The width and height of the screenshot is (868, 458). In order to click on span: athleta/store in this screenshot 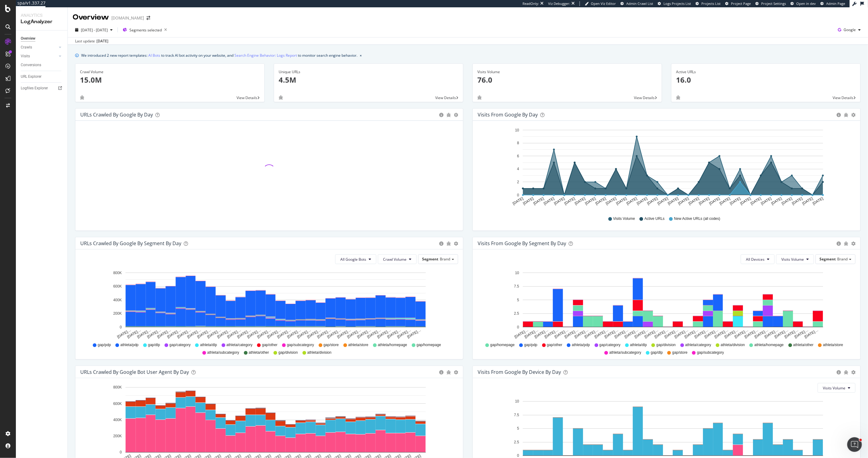, I will do `click(359, 345)`.